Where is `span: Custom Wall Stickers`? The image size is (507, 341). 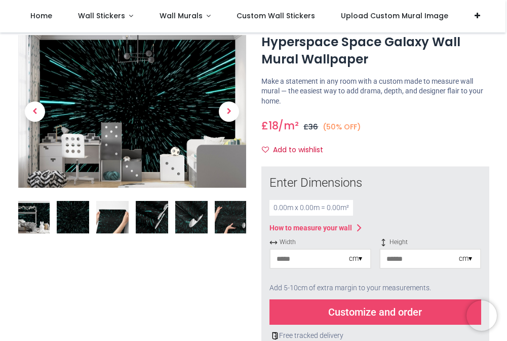
span: Custom Wall Stickers is located at coordinates (276, 16).